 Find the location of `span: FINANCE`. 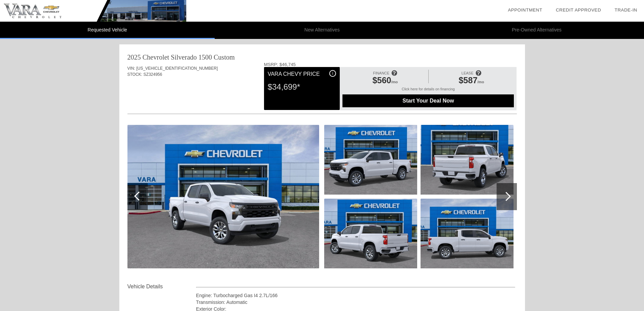

span: FINANCE is located at coordinates (381, 73).